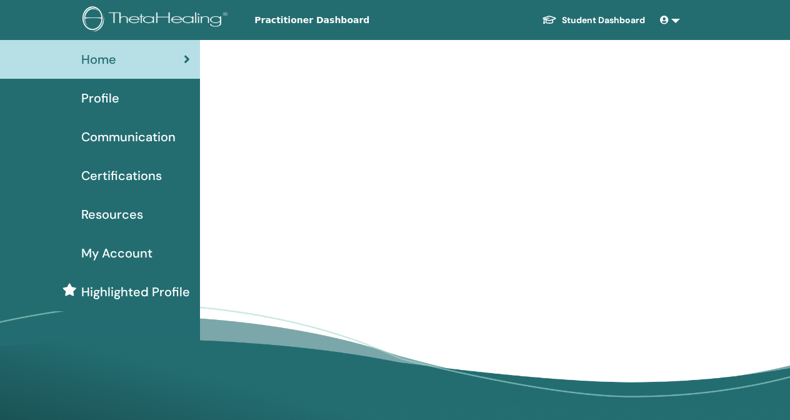  What do you see at coordinates (128, 137) in the screenshot?
I see `span: Communication` at bounding box center [128, 137].